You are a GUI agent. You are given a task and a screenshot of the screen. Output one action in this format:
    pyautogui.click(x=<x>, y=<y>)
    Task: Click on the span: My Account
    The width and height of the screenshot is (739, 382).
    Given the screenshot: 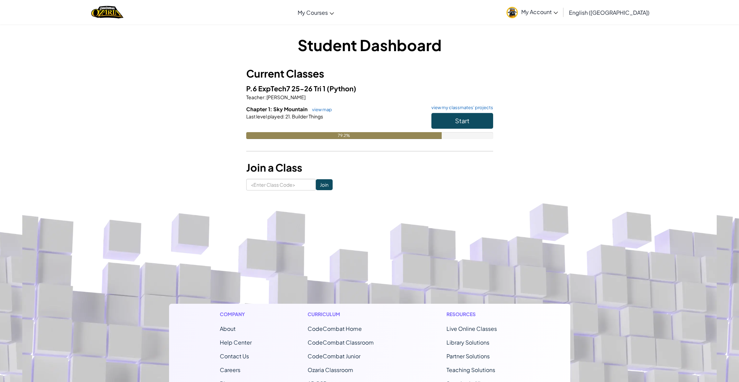 What is the action you would take?
    pyautogui.click(x=539, y=12)
    